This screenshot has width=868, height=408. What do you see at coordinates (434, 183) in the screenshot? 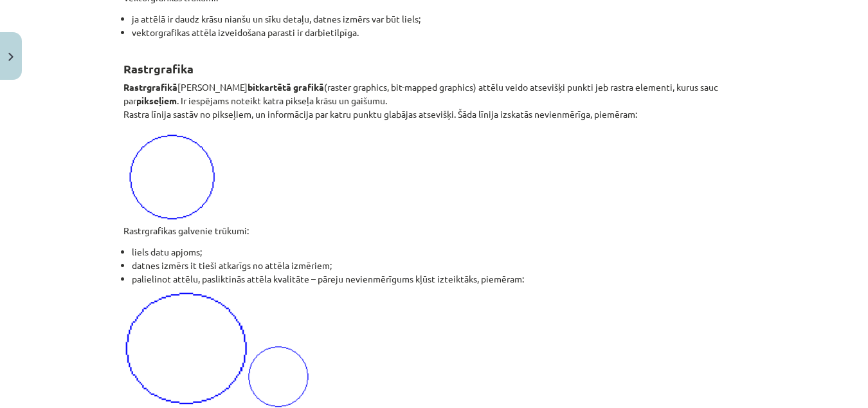
I see `p: Rastrgrafikas galvenie trūkumi:` at bounding box center [434, 183].